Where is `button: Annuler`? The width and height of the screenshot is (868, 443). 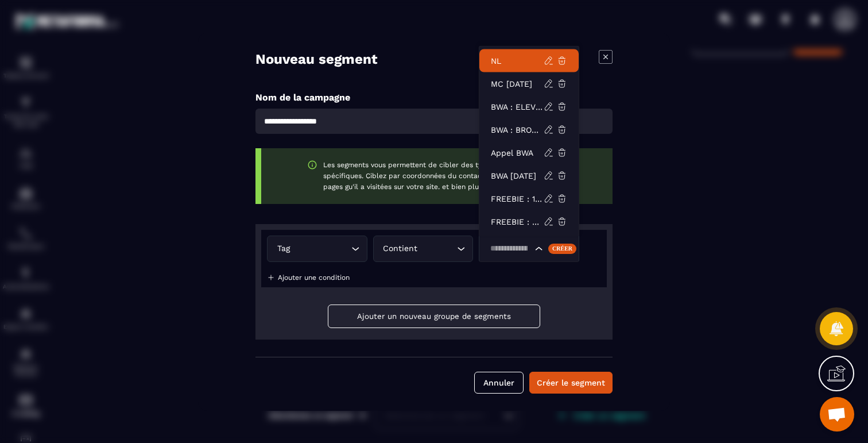 button: Annuler is located at coordinates (499, 383).